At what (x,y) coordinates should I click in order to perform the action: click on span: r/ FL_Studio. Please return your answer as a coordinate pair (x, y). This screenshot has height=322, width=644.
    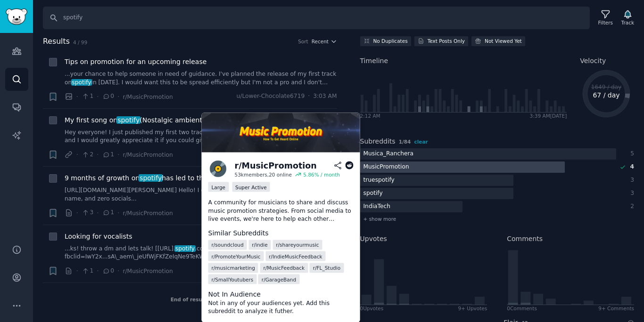
    Looking at the image, I should click on (327, 268).